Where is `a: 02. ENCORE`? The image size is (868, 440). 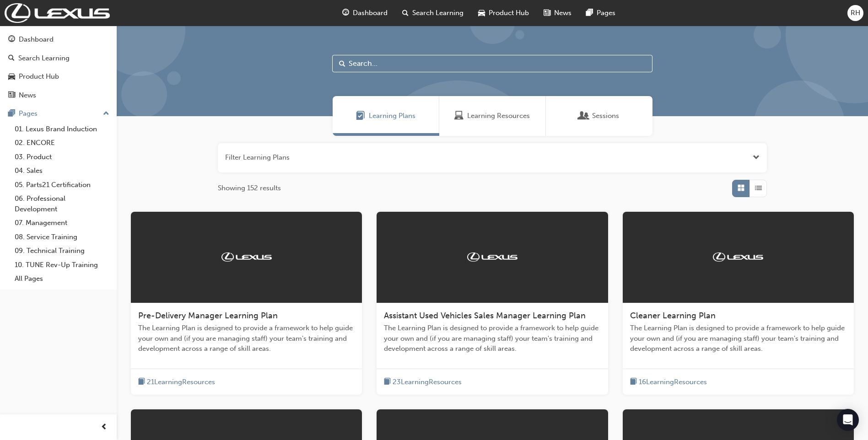
a: 02. ENCORE is located at coordinates (62, 143).